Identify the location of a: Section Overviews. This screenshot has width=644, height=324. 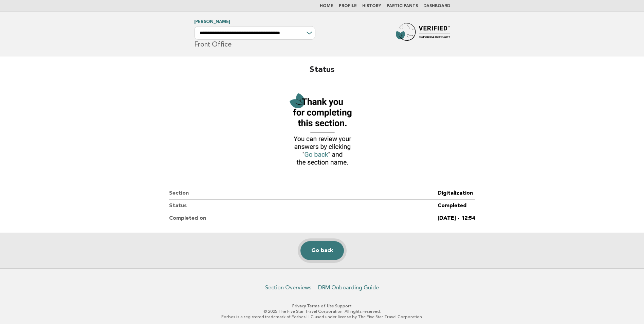
(288, 288).